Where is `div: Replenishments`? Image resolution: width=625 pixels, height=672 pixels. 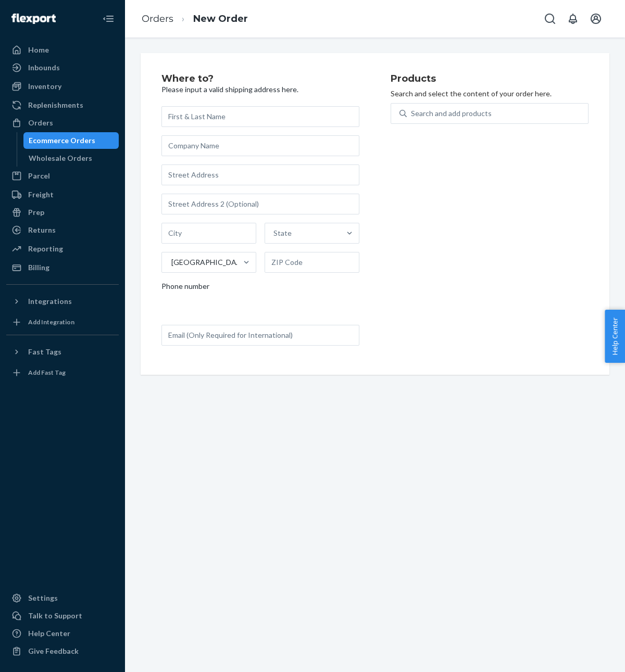 div: Replenishments is located at coordinates (56, 105).